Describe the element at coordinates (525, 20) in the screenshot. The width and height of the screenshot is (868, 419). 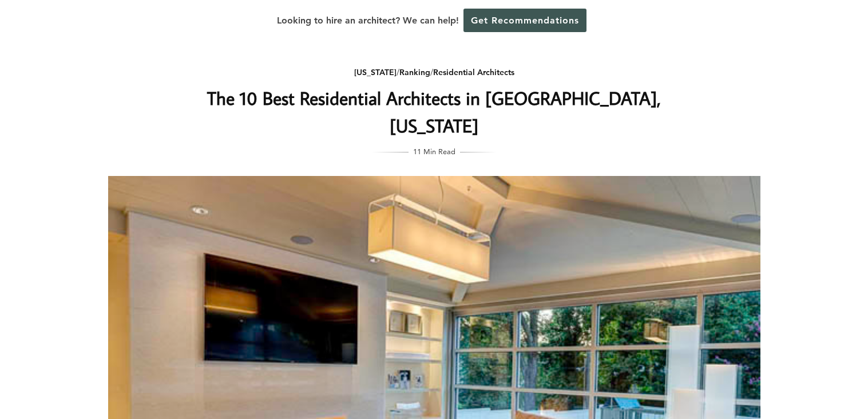
I see `a: Get Recommendations` at that location.